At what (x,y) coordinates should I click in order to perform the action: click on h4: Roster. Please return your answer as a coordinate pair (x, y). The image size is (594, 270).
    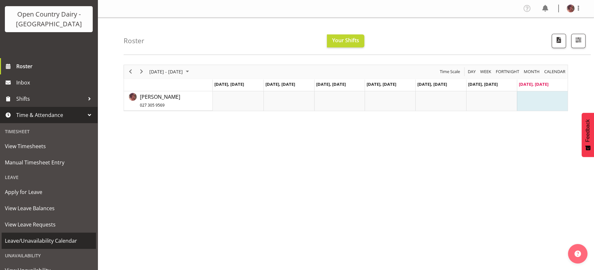
    Looking at the image, I should click on (134, 41).